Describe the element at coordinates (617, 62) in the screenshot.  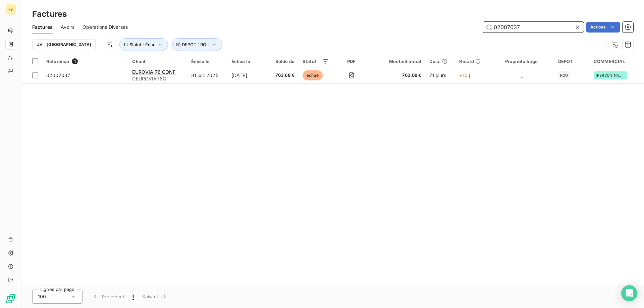
I see `div: COMMERCIAL` at that location.